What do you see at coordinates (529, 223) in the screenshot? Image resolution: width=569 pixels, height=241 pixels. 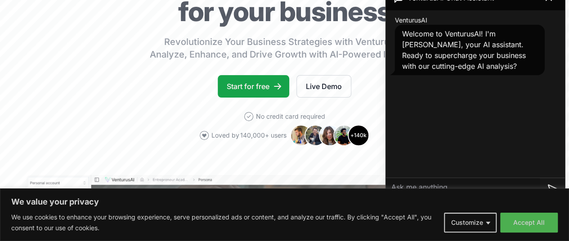 I see `button: Accept All` at bounding box center [529, 223].